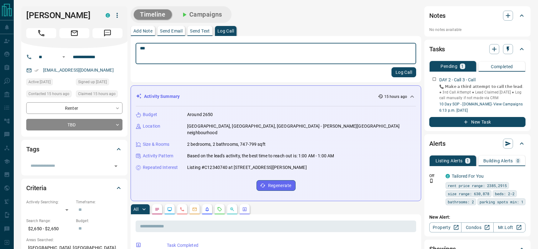  I want to click on button: Campaigns, so click(201, 14).